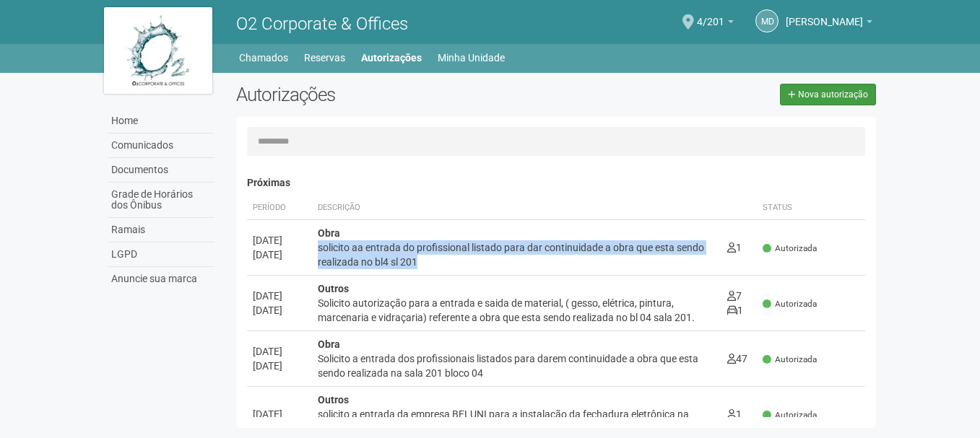  I want to click on div: Solicito a entrada dos profissionais listados para darem continuidade a obra que esta sendo reali..., so click(516, 366).